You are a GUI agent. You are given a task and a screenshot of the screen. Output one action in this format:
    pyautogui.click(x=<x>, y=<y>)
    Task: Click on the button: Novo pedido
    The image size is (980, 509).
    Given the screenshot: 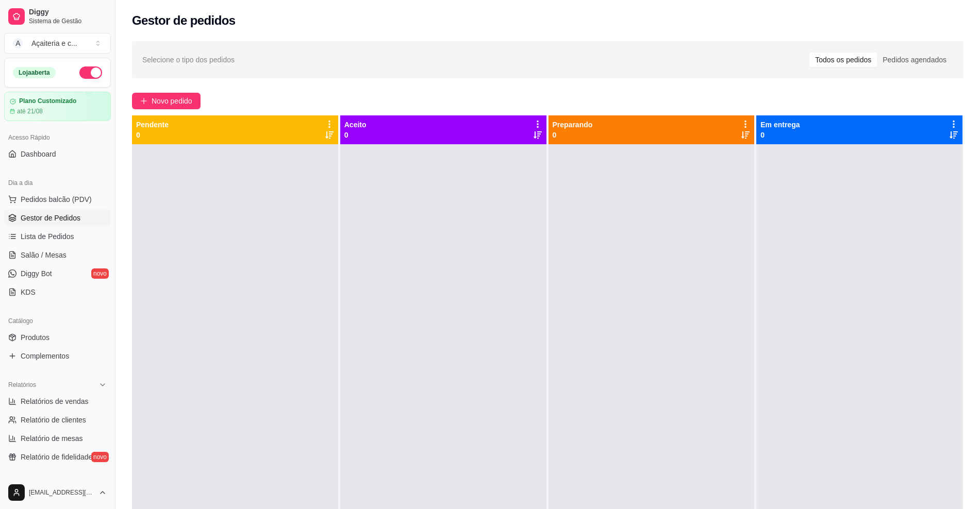 What is the action you would take?
    pyautogui.click(x=166, y=101)
    